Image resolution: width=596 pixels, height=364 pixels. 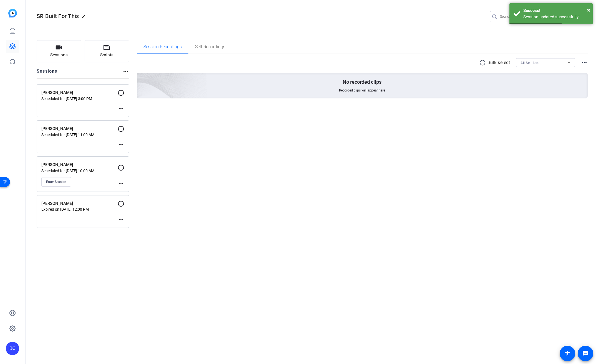 What do you see at coordinates (525, 17) in the screenshot?
I see `input: Search` at bounding box center [525, 17].